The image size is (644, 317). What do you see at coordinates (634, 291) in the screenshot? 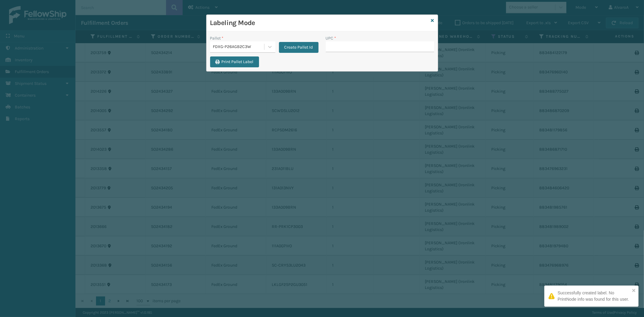
I see `button: close` at bounding box center [634, 291].